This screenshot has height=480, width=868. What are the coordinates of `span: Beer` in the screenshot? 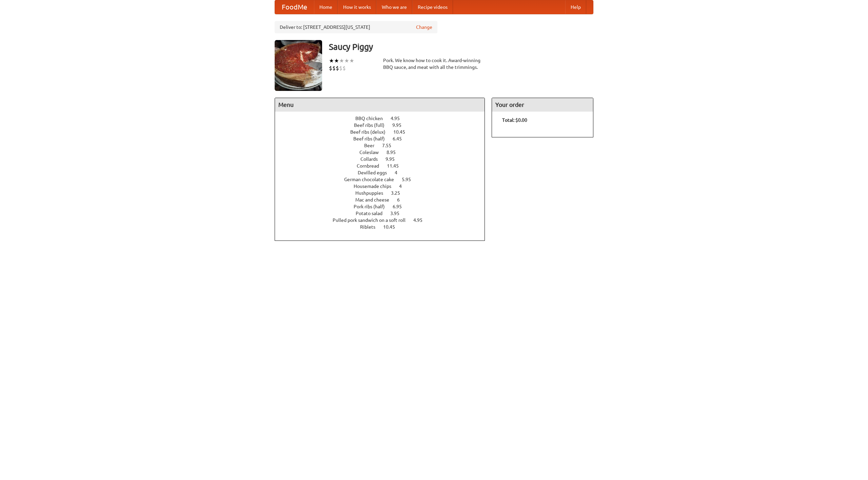 It's located at (373, 145).